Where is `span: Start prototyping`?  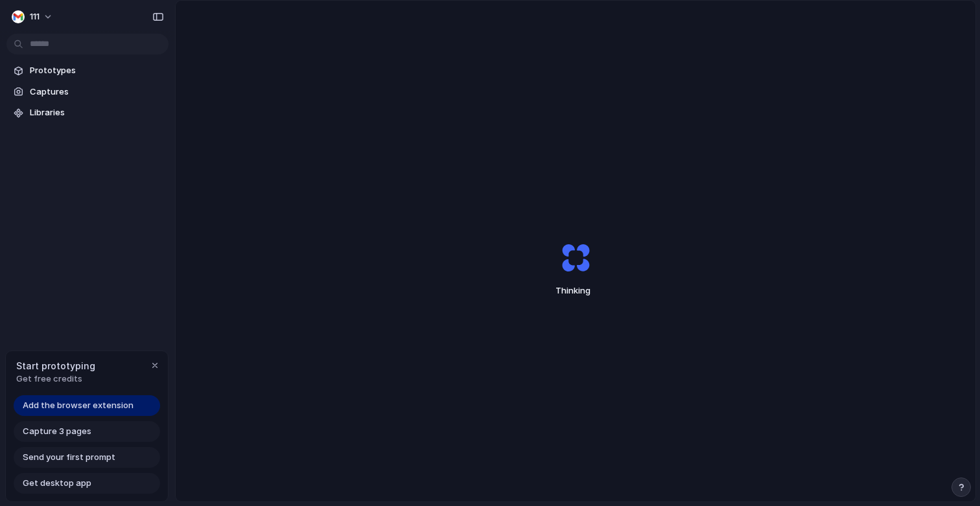
span: Start prototyping is located at coordinates (56, 365).